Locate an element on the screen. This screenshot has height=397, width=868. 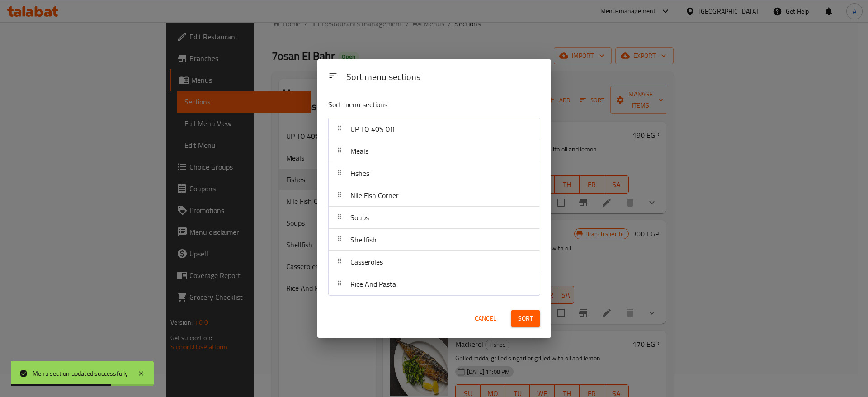
div: Rice And Pasta is located at coordinates (434, 284).